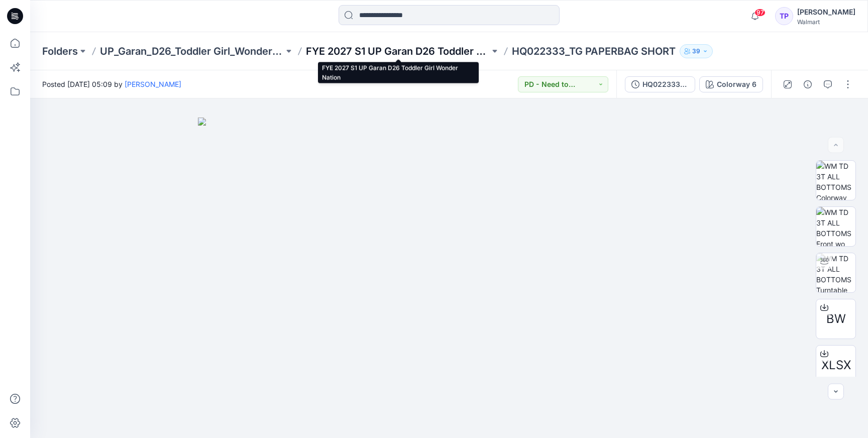  What do you see at coordinates (192, 51) in the screenshot?
I see `a: UP_Garan_D26_Toddler Girl_Wonder_Nation` at bounding box center [192, 51].